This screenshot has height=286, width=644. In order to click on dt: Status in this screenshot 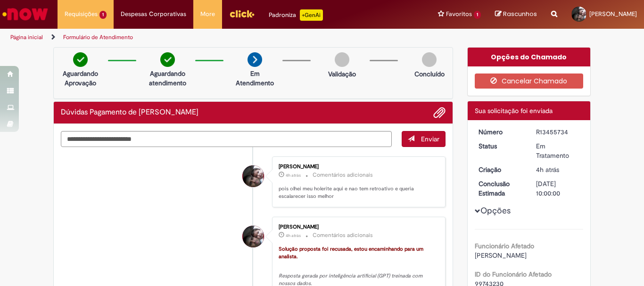, I will do `click(501, 146)`.